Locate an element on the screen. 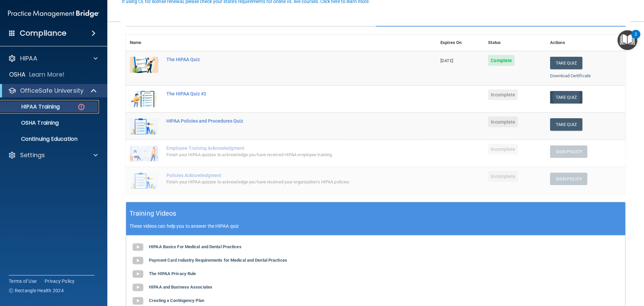 The width and height of the screenshot is (644, 306). div: The HIPAA Quiz is located at coordinates (284, 59).